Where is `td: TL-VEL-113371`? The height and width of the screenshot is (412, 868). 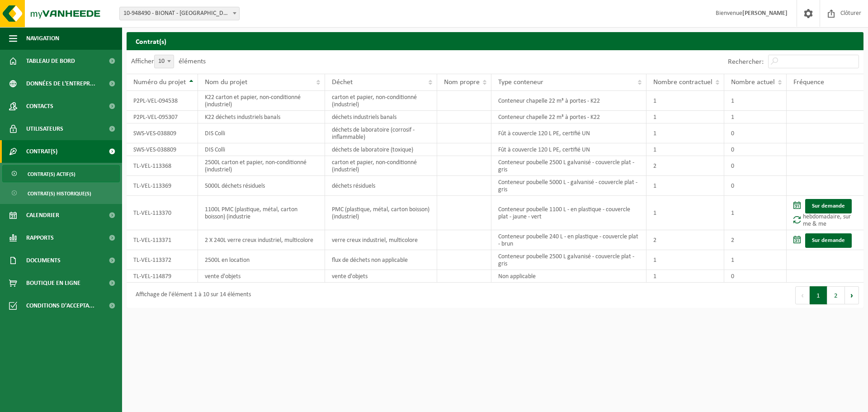 td: TL-VEL-113371 is located at coordinates (162, 240).